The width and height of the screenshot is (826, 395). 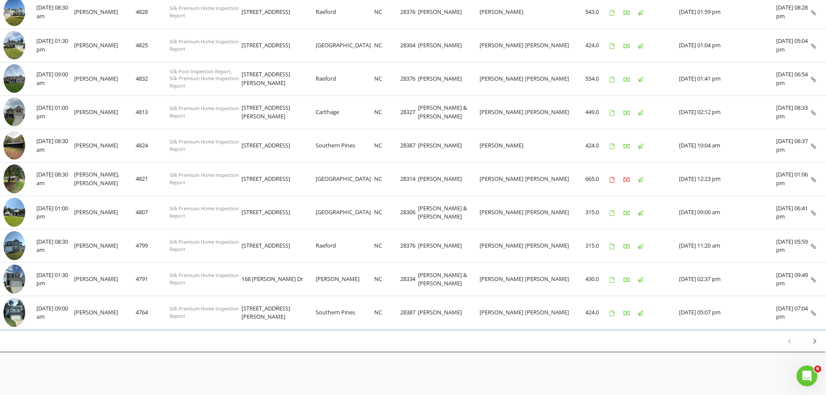 I want to click on td: 28327, so click(x=409, y=112).